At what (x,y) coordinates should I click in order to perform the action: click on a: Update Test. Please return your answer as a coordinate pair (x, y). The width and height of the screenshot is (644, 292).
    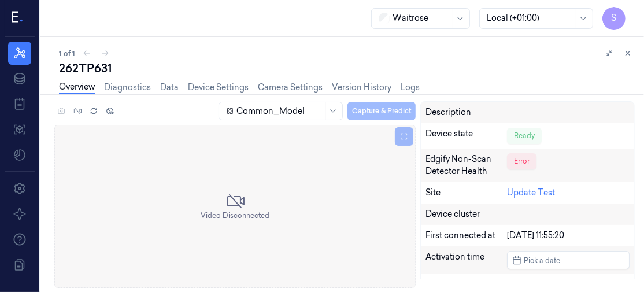
    Looking at the image, I should click on (530, 192).